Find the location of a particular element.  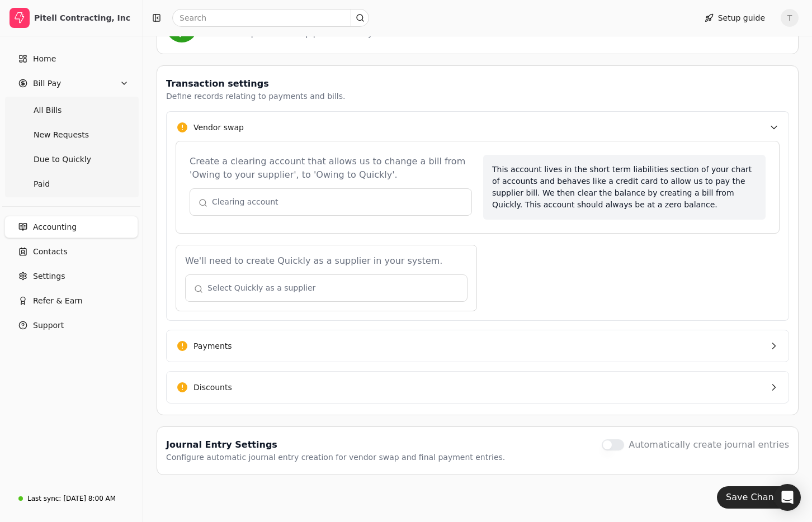

button: Payments is located at coordinates (478, 346).